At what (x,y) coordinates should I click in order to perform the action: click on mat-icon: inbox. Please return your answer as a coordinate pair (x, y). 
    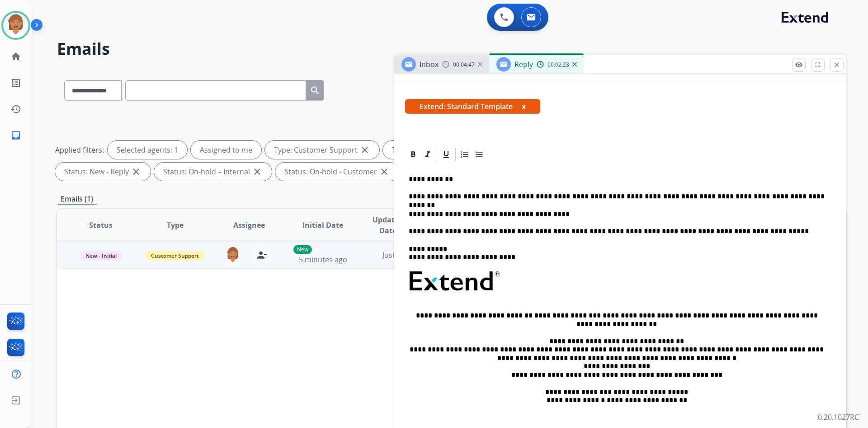
    Looking at the image, I should click on (16, 135).